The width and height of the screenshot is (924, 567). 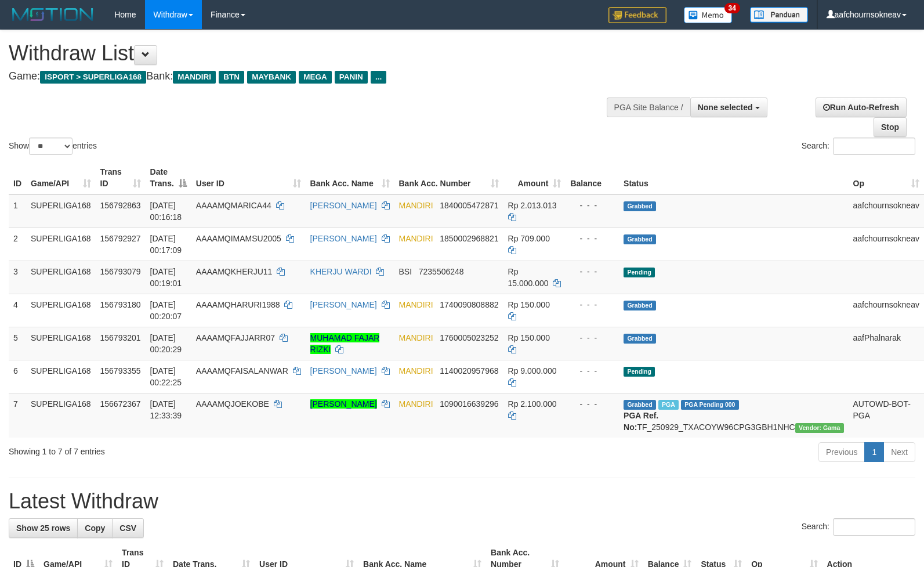 What do you see at coordinates (120, 371) in the screenshot?
I see `span: 156793355` at bounding box center [120, 371].